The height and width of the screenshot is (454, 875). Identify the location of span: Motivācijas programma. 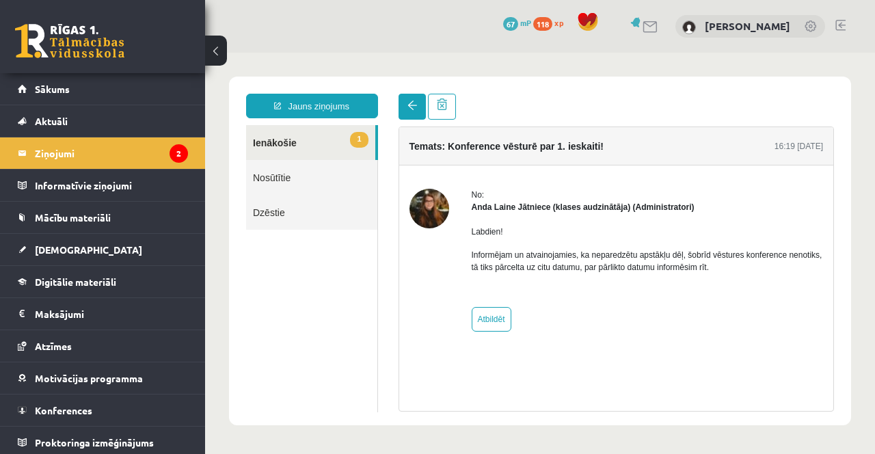
(89, 378).